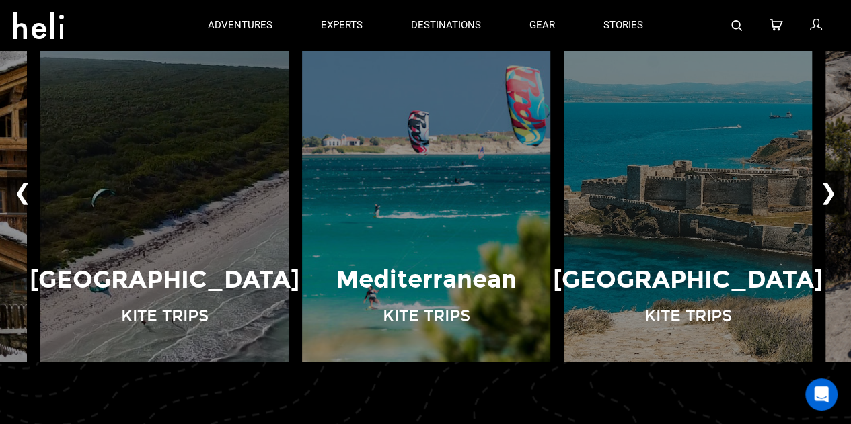 The height and width of the screenshot is (424, 851). Describe the element at coordinates (446, 25) in the screenshot. I see `p: destinations` at that location.